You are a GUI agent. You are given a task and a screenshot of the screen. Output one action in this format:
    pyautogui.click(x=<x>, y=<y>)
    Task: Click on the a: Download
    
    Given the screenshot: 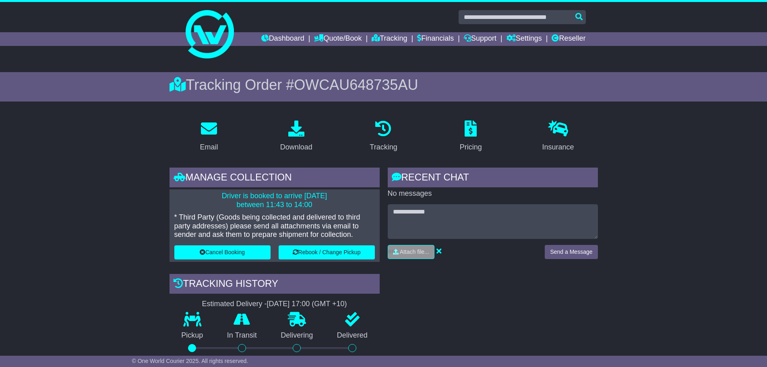 What is the action you would take?
    pyautogui.click(x=296, y=137)
    